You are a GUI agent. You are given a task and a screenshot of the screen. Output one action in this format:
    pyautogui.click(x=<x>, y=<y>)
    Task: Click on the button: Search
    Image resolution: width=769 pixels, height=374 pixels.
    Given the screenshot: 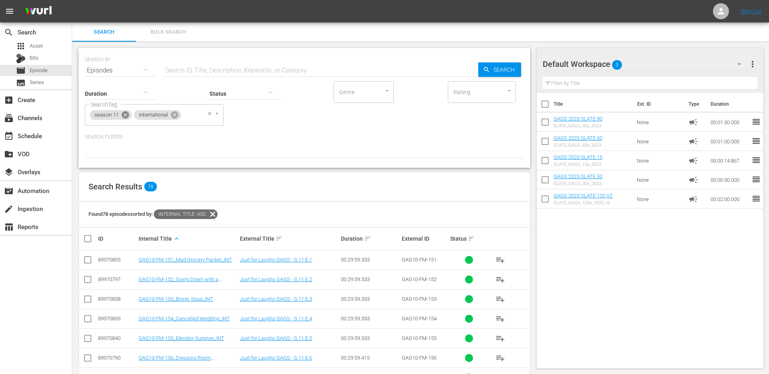 What is the action you would take?
    pyautogui.click(x=499, y=70)
    